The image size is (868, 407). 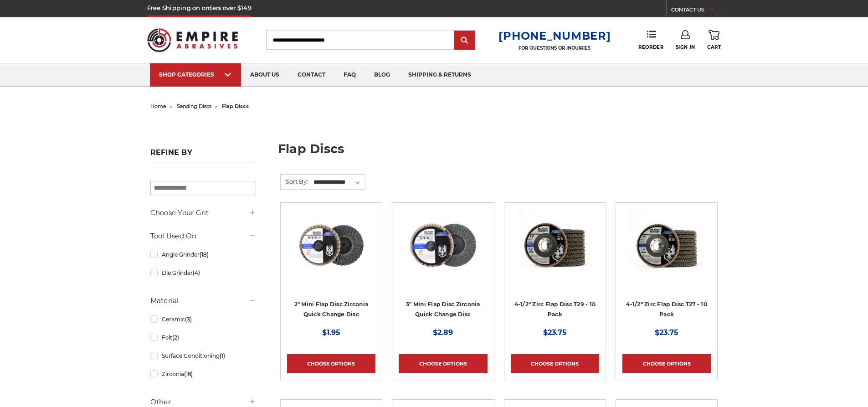 What do you see at coordinates (651, 47) in the screenshot?
I see `span: Reorder` at bounding box center [651, 47].